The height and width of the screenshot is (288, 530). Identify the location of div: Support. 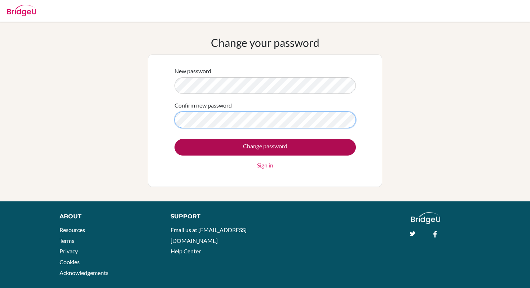
(214, 216).